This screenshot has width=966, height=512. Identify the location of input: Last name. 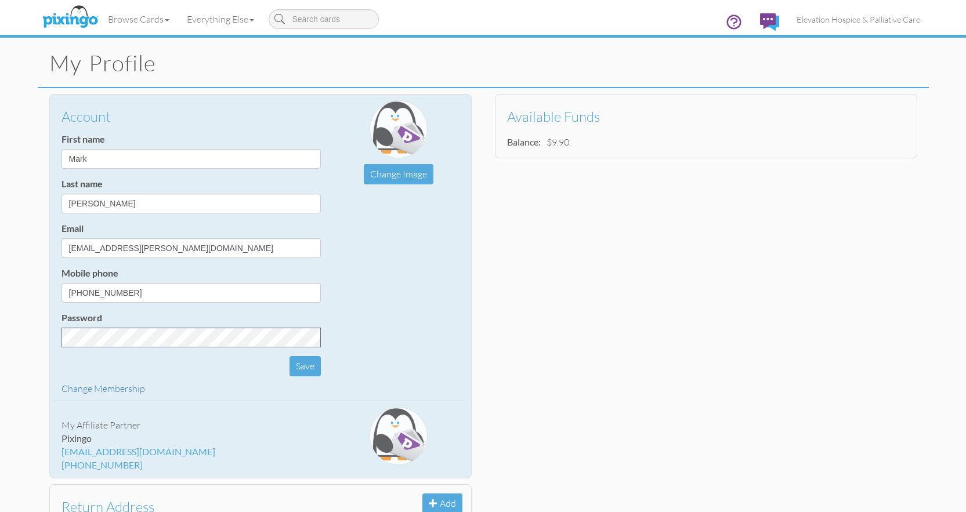
(191, 204).